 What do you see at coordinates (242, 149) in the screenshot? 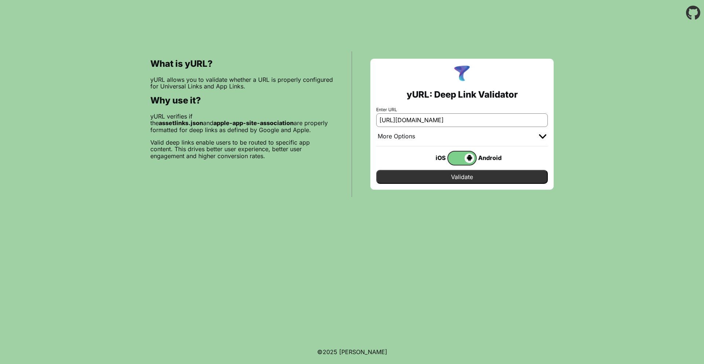
I see `p: Valid deep links enable users to be routed to specific app content. This drives better user exper...` at bounding box center [242, 149].